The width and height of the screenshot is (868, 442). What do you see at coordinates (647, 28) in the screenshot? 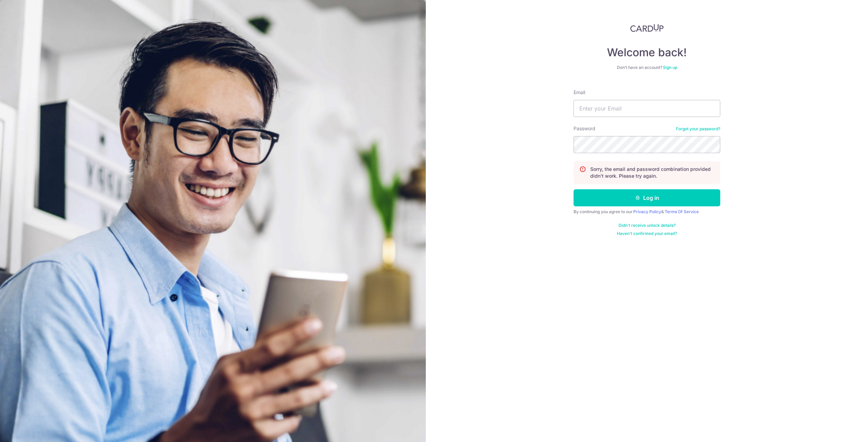
I see `img: CardUp Logo` at bounding box center [647, 28].